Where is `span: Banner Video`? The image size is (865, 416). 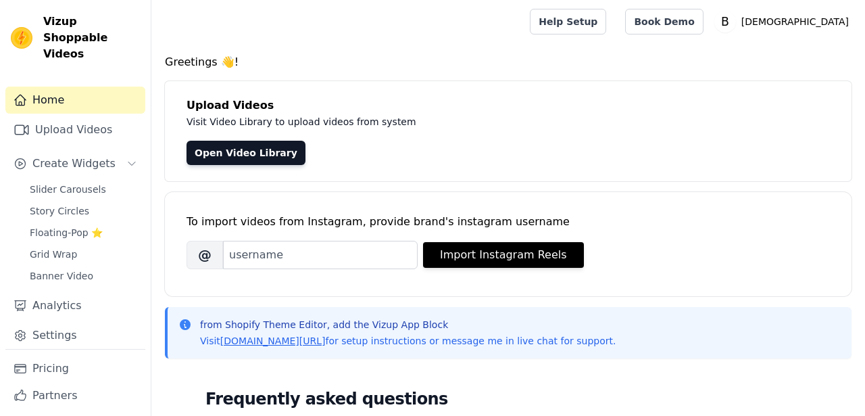
span: Banner Video is located at coordinates (61, 276).